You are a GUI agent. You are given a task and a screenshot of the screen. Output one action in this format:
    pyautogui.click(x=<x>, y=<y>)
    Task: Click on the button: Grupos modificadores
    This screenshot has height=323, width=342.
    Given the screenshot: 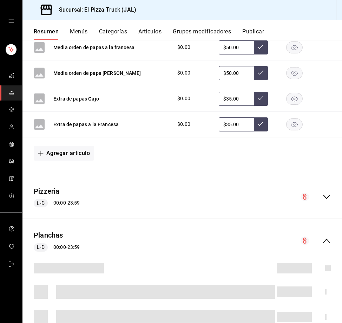 What is the action you would take?
    pyautogui.click(x=202, y=34)
    